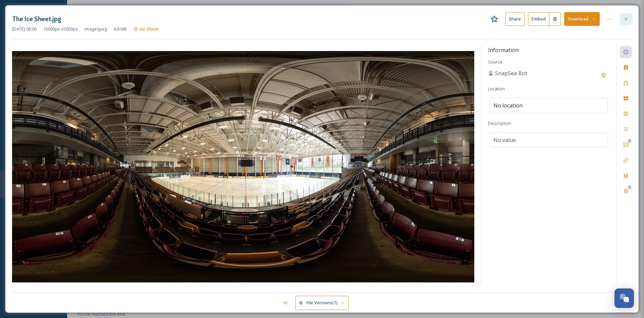 This screenshot has width=644, height=318. I want to click on img: 1nAV-M-69fgwD0yWopo4yUfa63D1iMEx9.jpg, so click(243, 167).